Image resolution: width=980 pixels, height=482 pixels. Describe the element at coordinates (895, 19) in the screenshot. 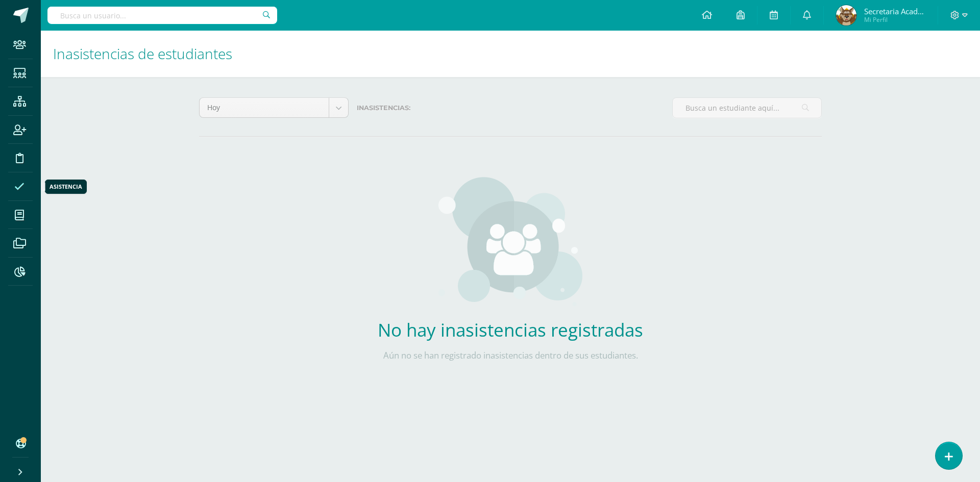

I see `span: Mi Perfil` at that location.